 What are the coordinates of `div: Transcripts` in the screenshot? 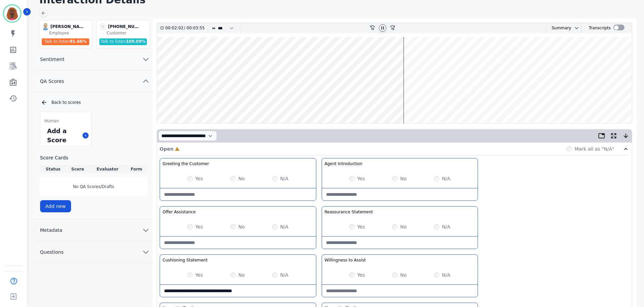 It's located at (599, 28).